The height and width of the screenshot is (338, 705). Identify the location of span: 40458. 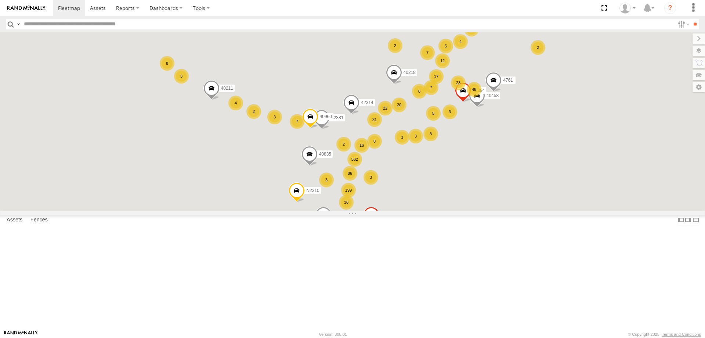
(493, 95).